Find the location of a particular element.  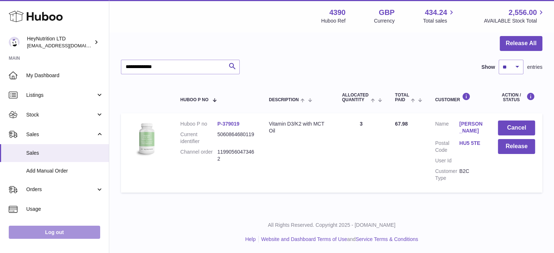

a: HU5 5TE is located at coordinates (471, 143).